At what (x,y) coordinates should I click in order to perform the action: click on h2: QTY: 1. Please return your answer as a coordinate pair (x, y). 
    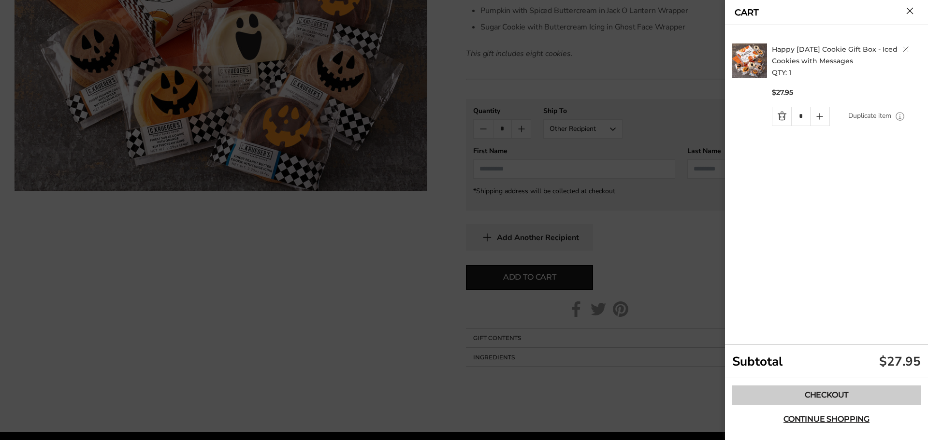
    Looking at the image, I should click on (848, 61).